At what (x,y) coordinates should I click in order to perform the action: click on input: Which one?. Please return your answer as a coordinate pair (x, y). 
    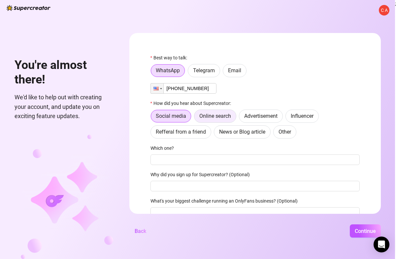
    Looking at the image, I should click on (255, 160).